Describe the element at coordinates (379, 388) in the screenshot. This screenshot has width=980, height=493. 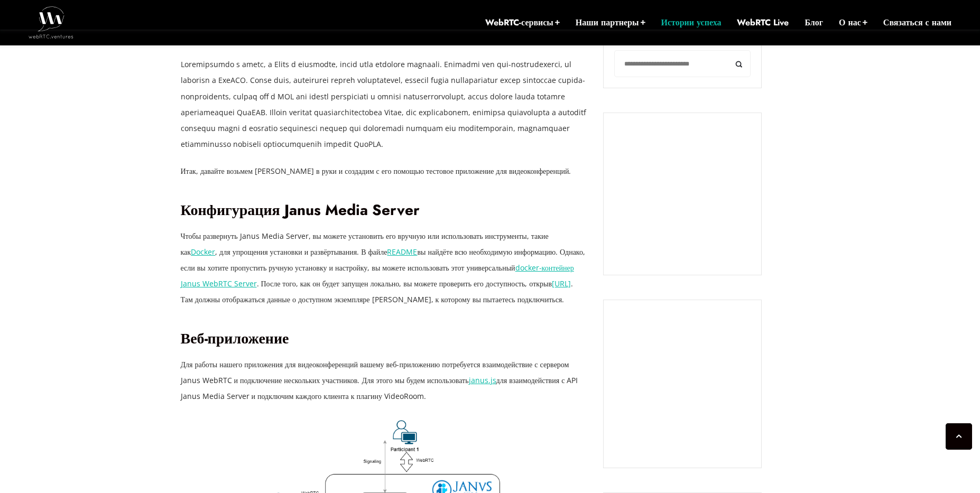
I see `font: для взаимодействия с API Janus Media Server и подключим каждого клиента к плагину VideoRoom.` at that location.